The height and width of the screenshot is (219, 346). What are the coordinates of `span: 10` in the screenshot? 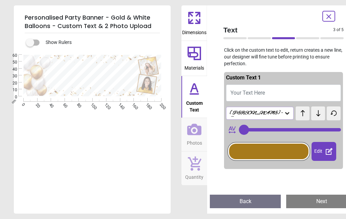 It's located at (11, 90).